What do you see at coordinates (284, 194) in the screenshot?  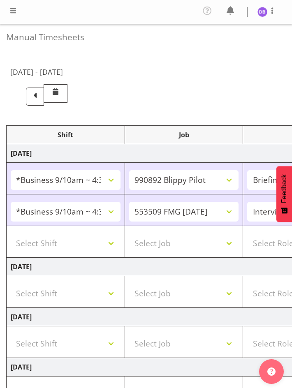 I see `button: Feedback - Show survey` at bounding box center [284, 194].